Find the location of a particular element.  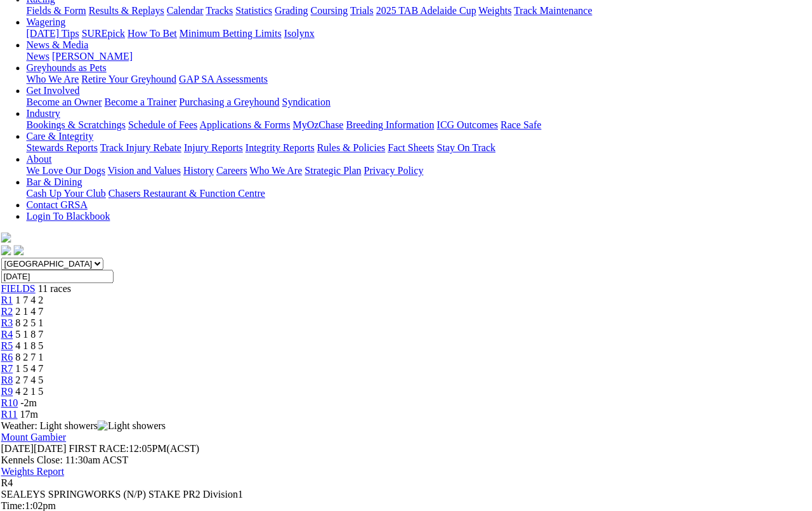

a: Purchasing a Greyhound is located at coordinates (230, 102).